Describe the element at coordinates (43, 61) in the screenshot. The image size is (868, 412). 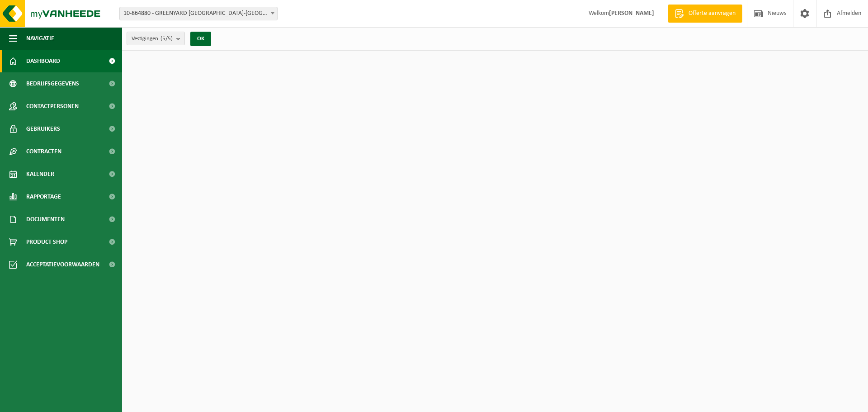
I see `span: Dashboard` at that location.